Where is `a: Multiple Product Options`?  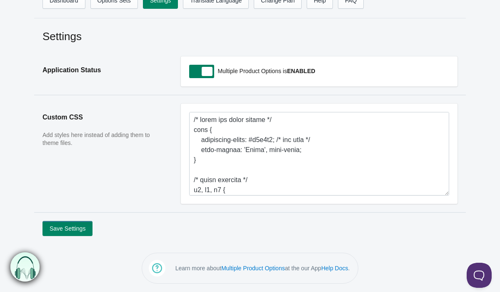 a: Multiple Product Options is located at coordinates (253, 268).